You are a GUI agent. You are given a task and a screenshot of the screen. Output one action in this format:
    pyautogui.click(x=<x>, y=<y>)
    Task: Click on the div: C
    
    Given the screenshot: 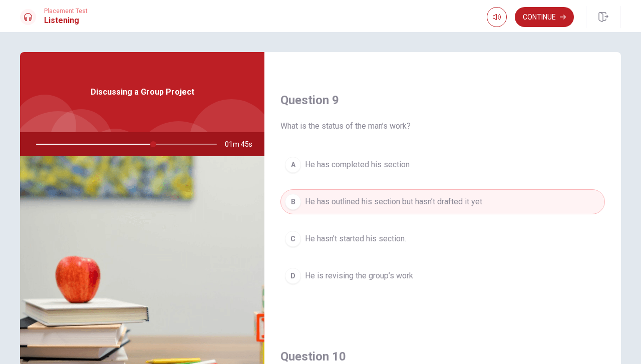 What is the action you would take?
    pyautogui.click(x=293, y=238)
    